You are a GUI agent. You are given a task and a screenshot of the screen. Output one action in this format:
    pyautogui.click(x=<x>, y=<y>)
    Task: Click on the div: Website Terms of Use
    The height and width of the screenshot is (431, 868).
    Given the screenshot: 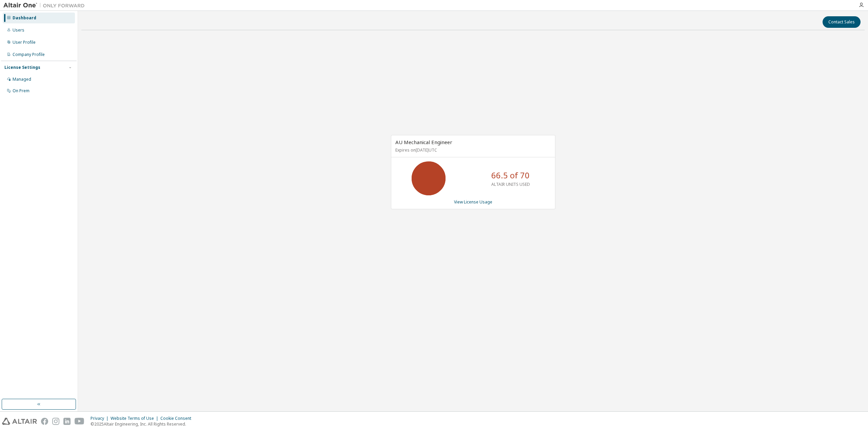 What is the action you would take?
    pyautogui.click(x=136, y=419)
    